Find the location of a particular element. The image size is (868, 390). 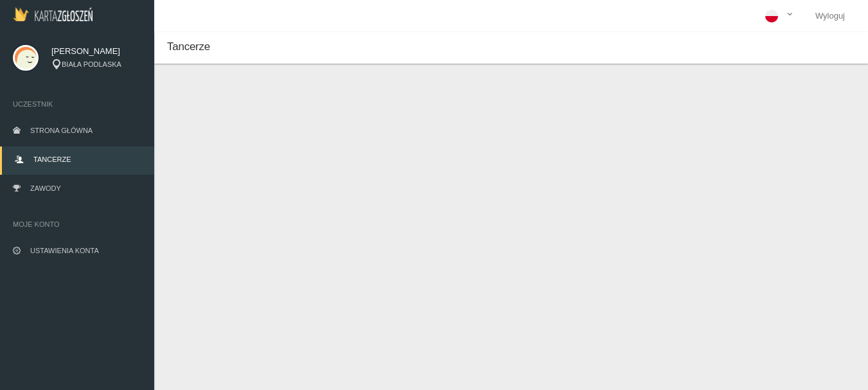

span: Ustawienia konta is located at coordinates (64, 251).